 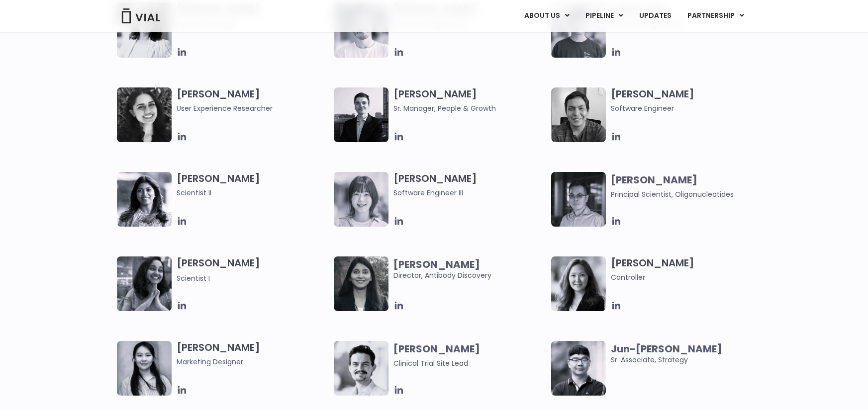 I want to click on span: User Experience Researcher, so click(x=253, y=108).